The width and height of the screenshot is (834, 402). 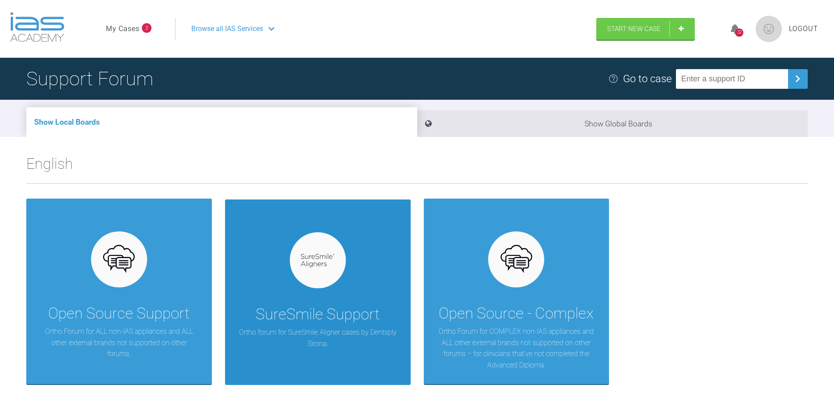 I want to click on span: Browse all IAS Services, so click(x=227, y=29).